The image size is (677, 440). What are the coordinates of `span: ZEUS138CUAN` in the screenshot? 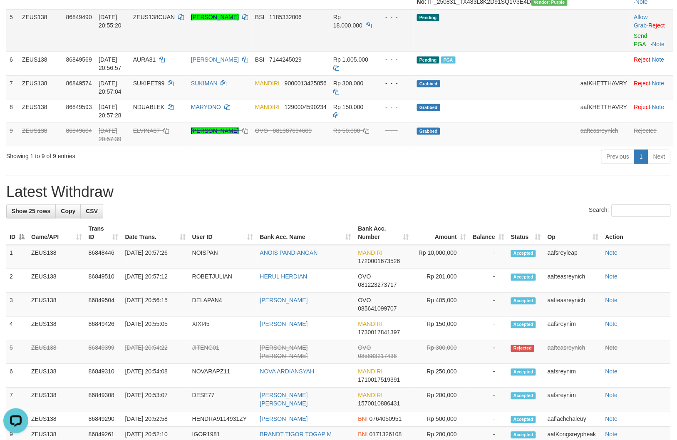 It's located at (154, 17).